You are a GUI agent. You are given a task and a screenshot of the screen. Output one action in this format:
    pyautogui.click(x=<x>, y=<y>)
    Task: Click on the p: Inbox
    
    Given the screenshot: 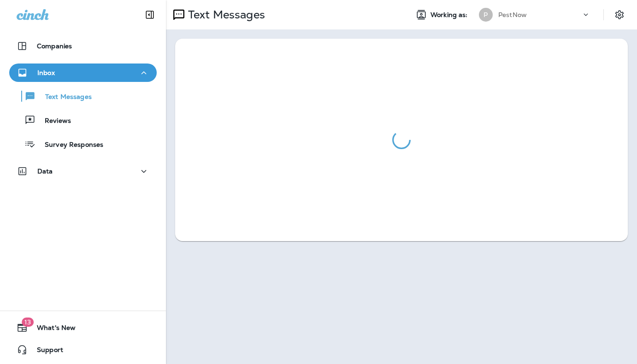 What is the action you would take?
    pyautogui.click(x=46, y=73)
    